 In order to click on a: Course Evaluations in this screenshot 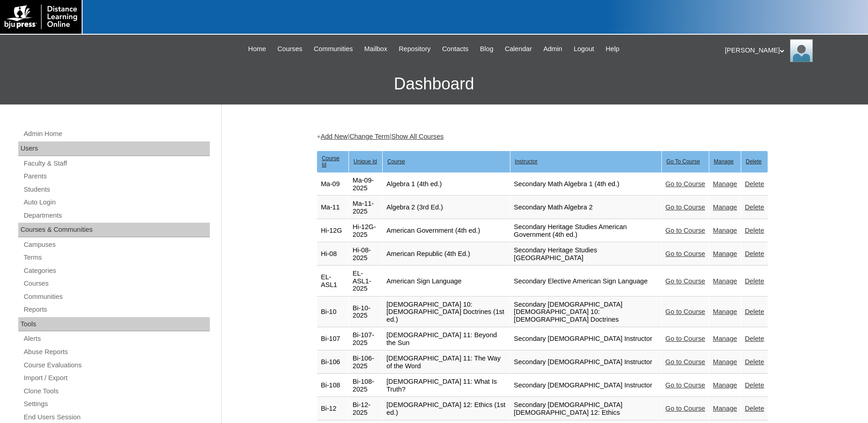, I will do `click(116, 365)`.